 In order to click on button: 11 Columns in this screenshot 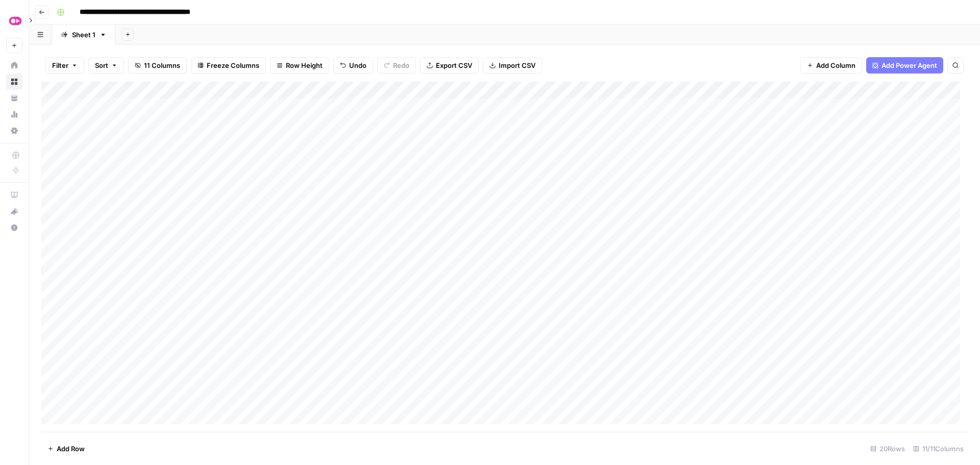, I will do `click(157, 66)`.